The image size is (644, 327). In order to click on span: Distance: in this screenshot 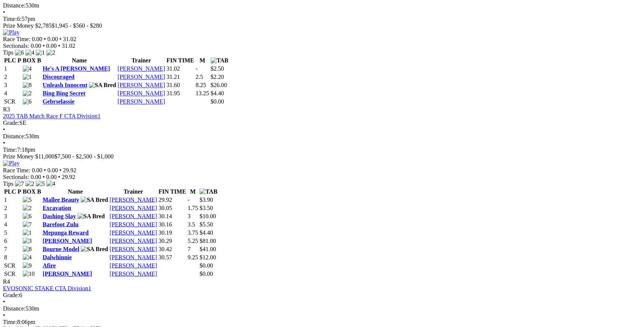, I will do `click(14, 136)`.